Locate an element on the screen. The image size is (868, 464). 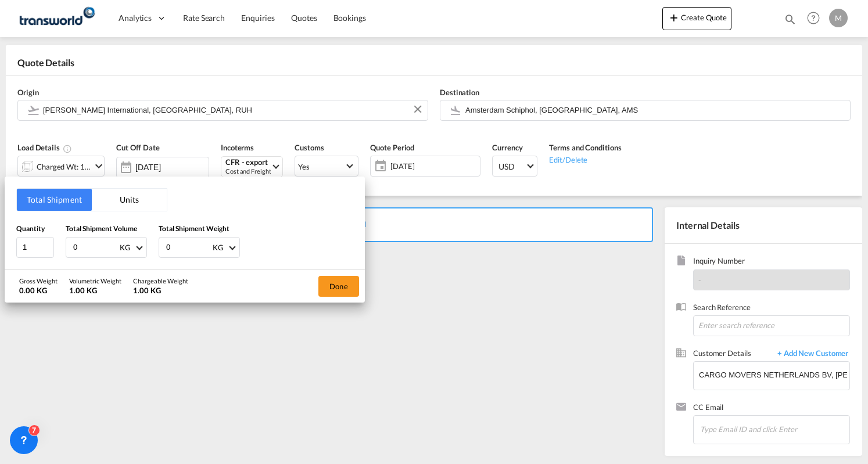
span: Quantity is located at coordinates (30, 228).